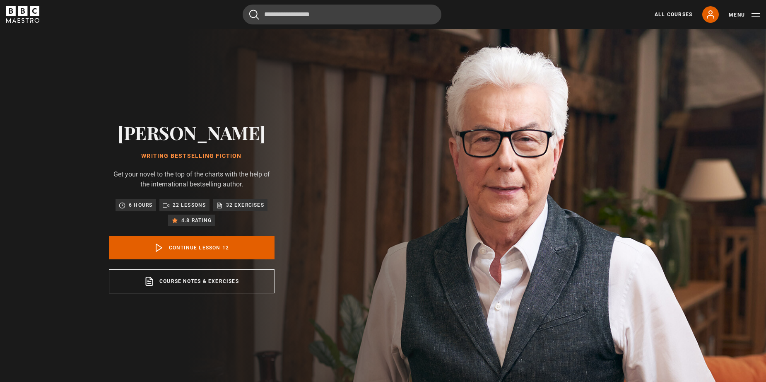 The image size is (766, 382). Describe the element at coordinates (192, 179) in the screenshot. I see `p: Get your novel to the top of the charts with the help of the international bestselling author.` at that location.